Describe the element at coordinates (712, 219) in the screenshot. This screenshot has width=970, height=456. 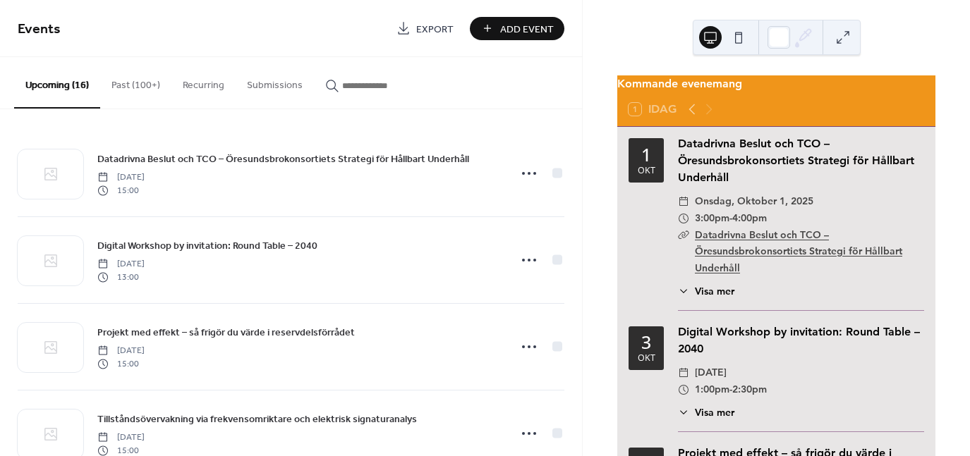
I see `span: 3:00pm` at that location.